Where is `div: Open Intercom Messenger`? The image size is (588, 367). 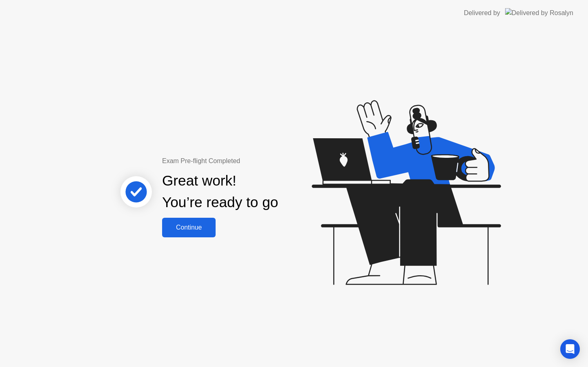 div: Open Intercom Messenger is located at coordinates (570, 349).